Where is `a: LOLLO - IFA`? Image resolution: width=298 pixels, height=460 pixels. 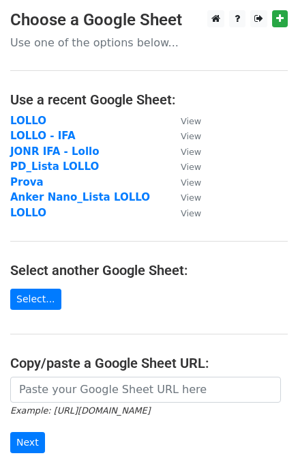 a: LOLLO - IFA is located at coordinates (43, 136).